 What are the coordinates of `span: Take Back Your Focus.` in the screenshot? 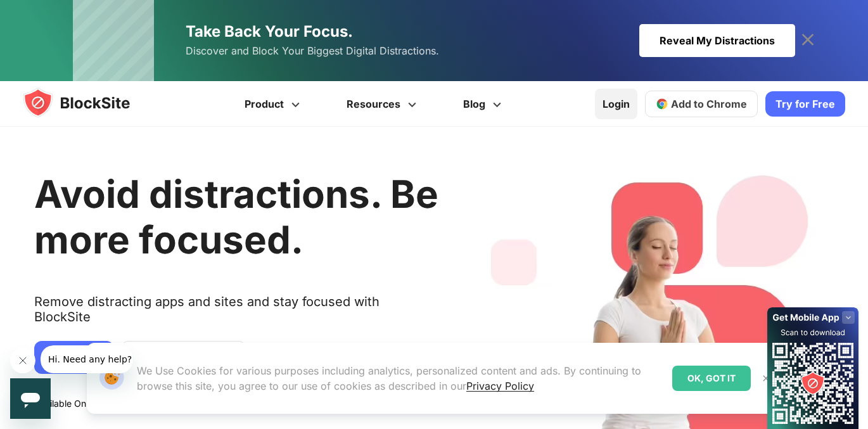 It's located at (269, 31).